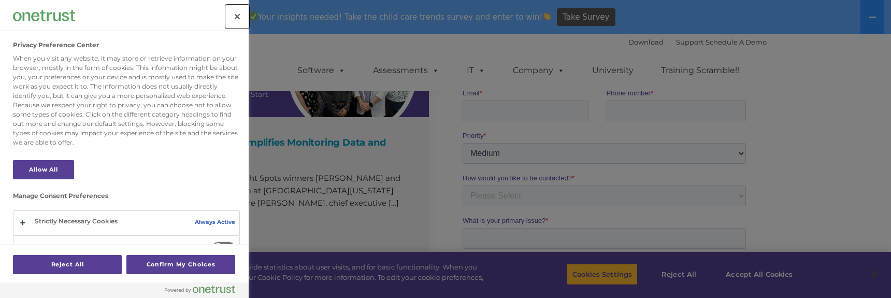 The width and height of the screenshot is (891, 298). What do you see at coordinates (181, 264) in the screenshot?
I see `button: Confirm My Choices` at bounding box center [181, 264].